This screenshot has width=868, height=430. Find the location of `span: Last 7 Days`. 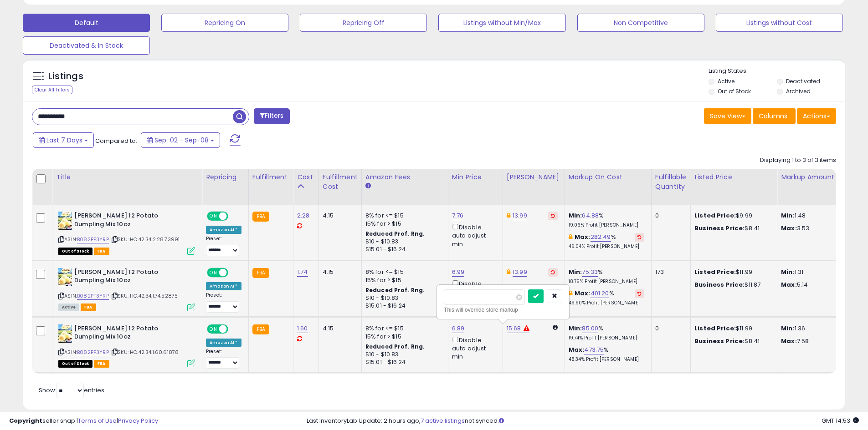

span: Last 7 Days is located at coordinates (64, 140).